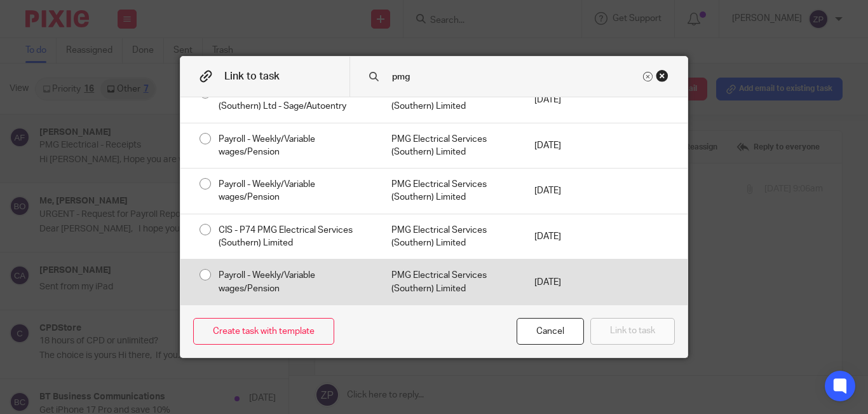 Image resolution: width=868 pixels, height=414 pixels. Describe the element at coordinates (264, 331) in the screenshot. I see `a: Create task with template` at that location.